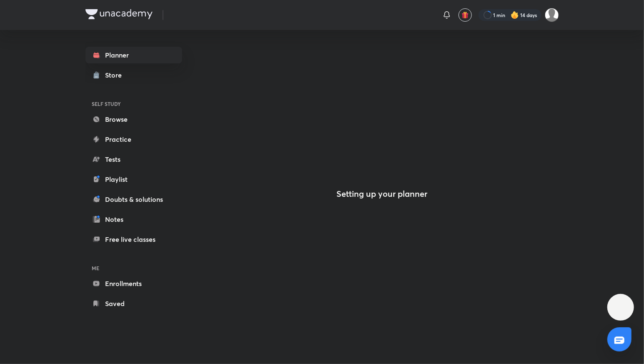 The width and height of the screenshot is (644, 364). Describe the element at coordinates (134, 219) in the screenshot. I see `a: Notes` at that location.